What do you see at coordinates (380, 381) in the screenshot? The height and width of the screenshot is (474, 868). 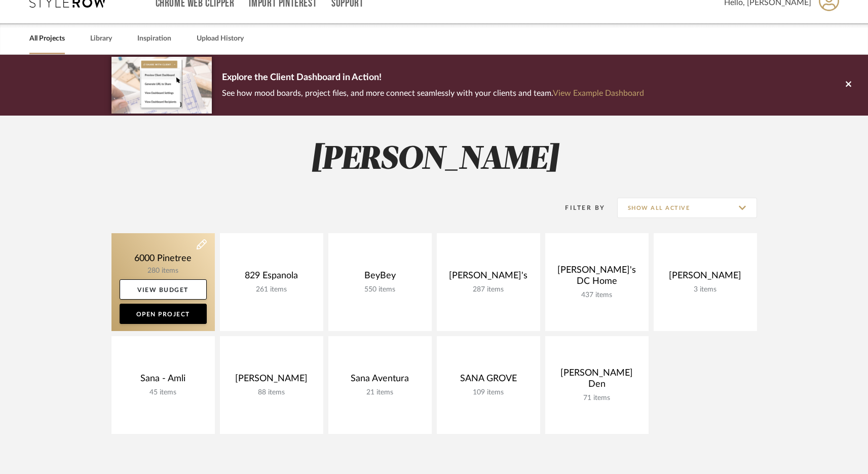 I see `div: Sana Aventura` at bounding box center [380, 381].